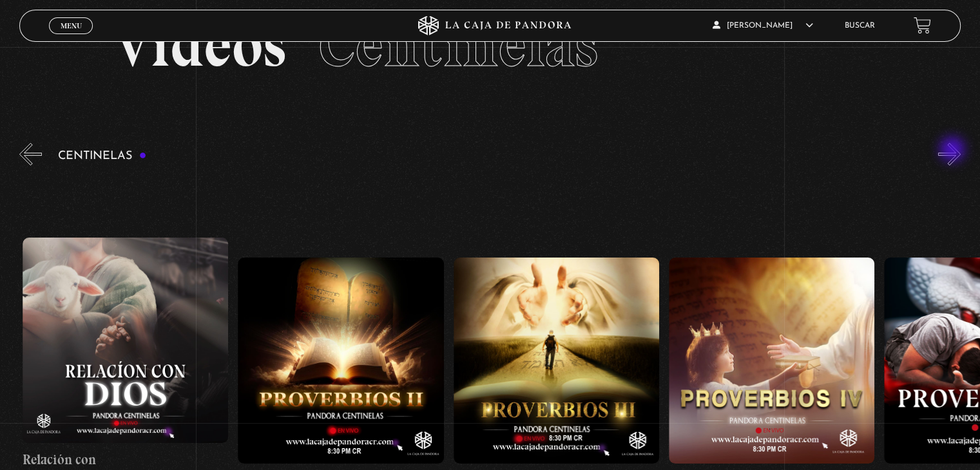  What do you see at coordinates (949, 154) in the screenshot?
I see `button: Next` at bounding box center [949, 154].